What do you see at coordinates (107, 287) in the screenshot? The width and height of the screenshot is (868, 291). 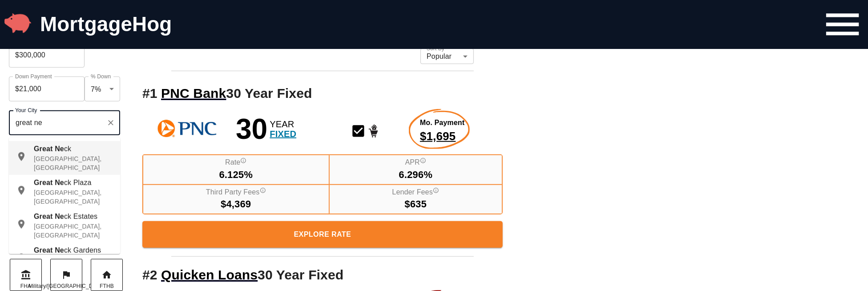 I see `span: FTHB` at bounding box center [107, 287].